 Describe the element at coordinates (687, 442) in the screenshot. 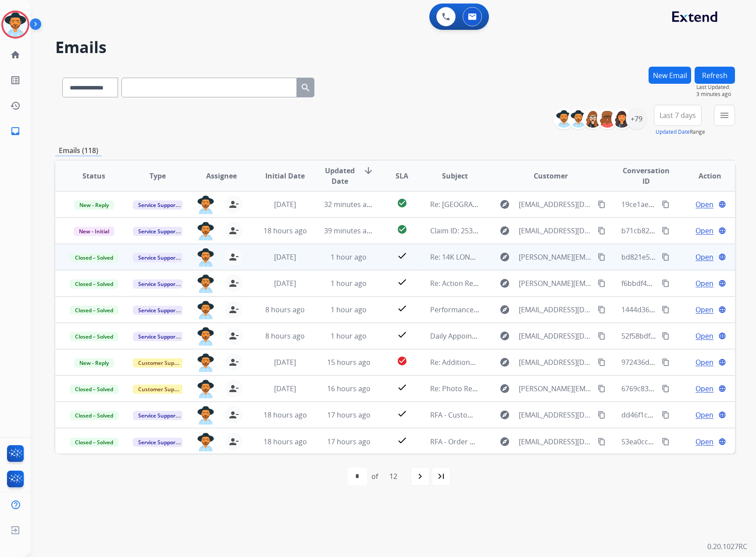

I see `span: 53ea0ccd-fcd3-42f7-aa8c-43666ece23b6` at that location.